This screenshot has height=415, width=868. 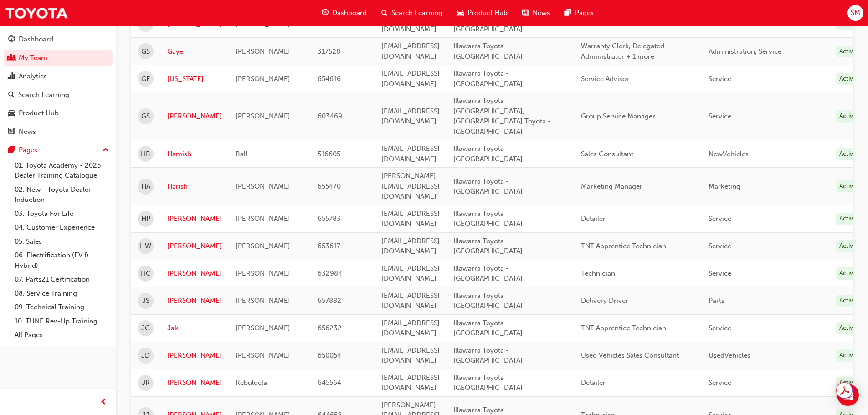 What do you see at coordinates (855, 13) in the screenshot?
I see `span: SM` at bounding box center [855, 13].